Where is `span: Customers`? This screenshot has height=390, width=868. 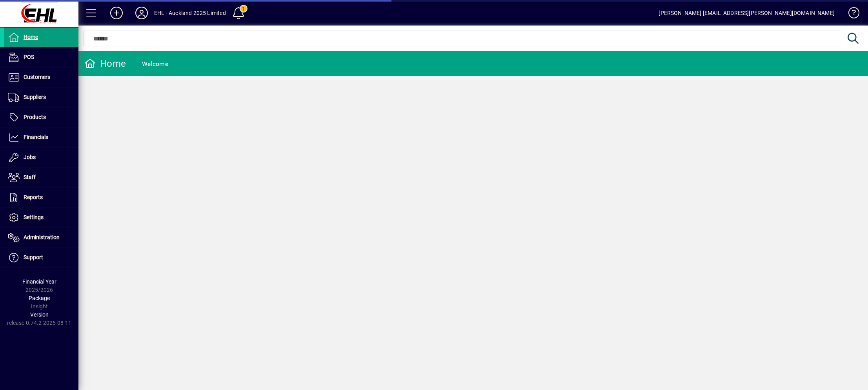 span: Customers is located at coordinates (37, 77).